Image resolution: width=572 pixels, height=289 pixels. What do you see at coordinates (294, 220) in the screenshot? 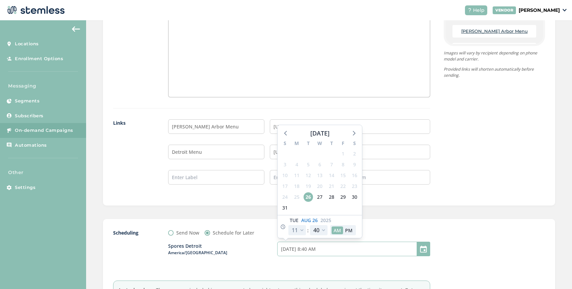
I see `span: Tue` at bounding box center [294, 220].